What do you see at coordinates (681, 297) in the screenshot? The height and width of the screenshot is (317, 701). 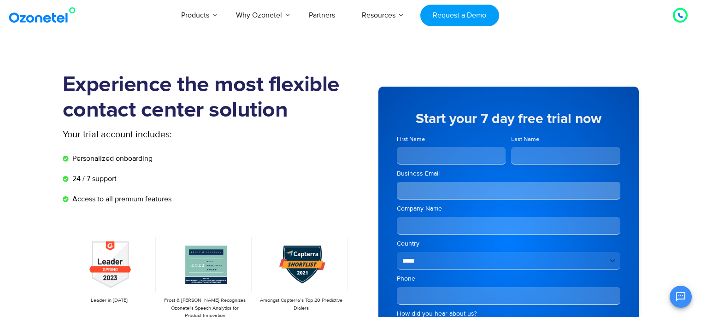 I see `button: Open chat` at bounding box center [681, 297].